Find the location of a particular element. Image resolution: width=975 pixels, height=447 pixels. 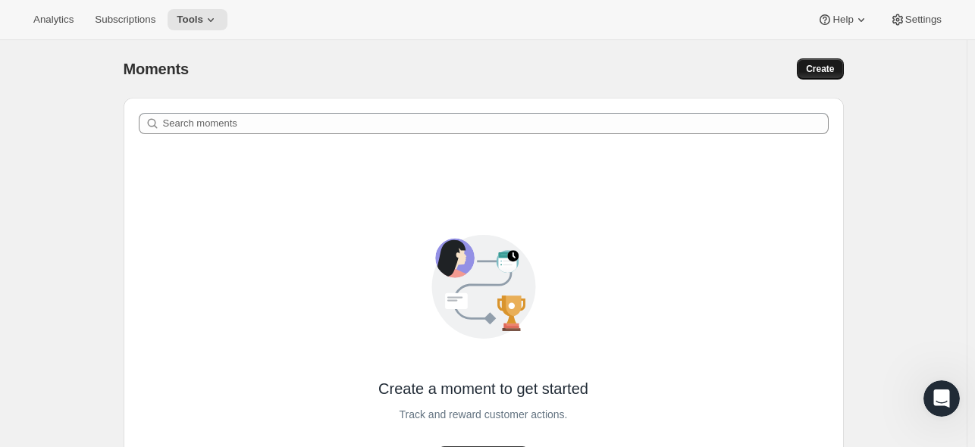

p: How can we help? is located at coordinates (152, 172).